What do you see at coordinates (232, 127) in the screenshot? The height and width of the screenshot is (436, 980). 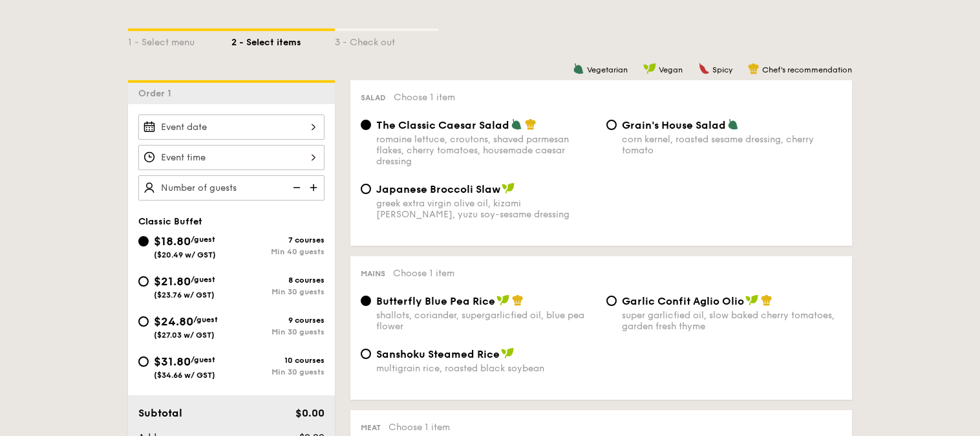 I see `input: Event date` at bounding box center [232, 127].